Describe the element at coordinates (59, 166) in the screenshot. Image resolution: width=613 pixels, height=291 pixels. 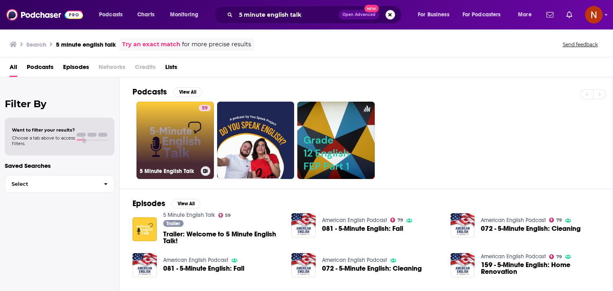
I see `p: Saved Searches` at that location.